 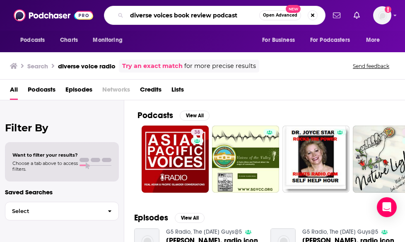 What do you see at coordinates (373, 40) in the screenshot?
I see `span: More` at bounding box center [373, 40].